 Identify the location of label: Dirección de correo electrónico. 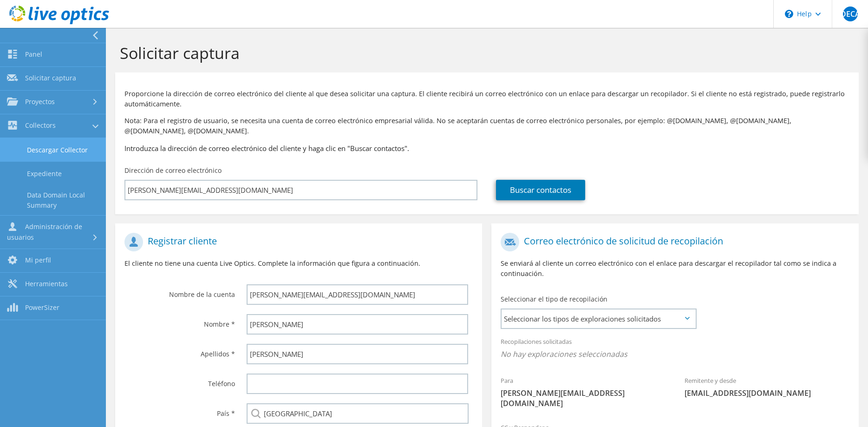
(173, 170).